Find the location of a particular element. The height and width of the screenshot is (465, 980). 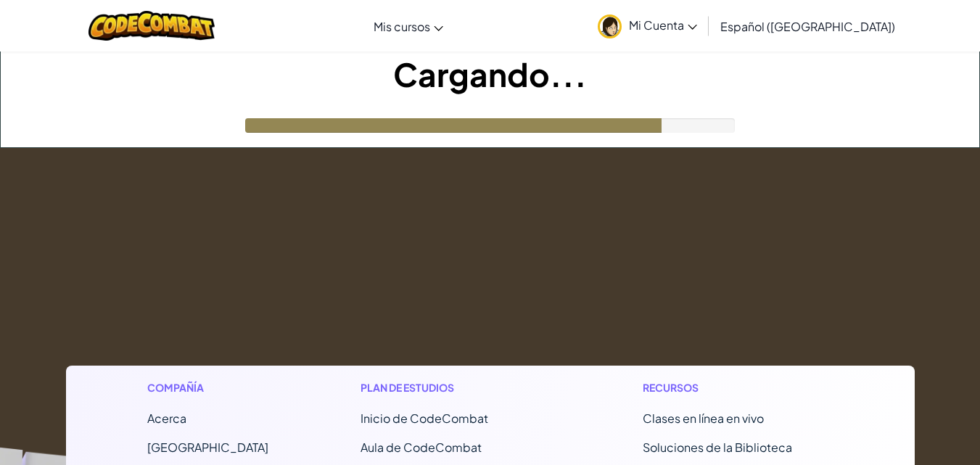

font: Mis cursos is located at coordinates (402, 26).